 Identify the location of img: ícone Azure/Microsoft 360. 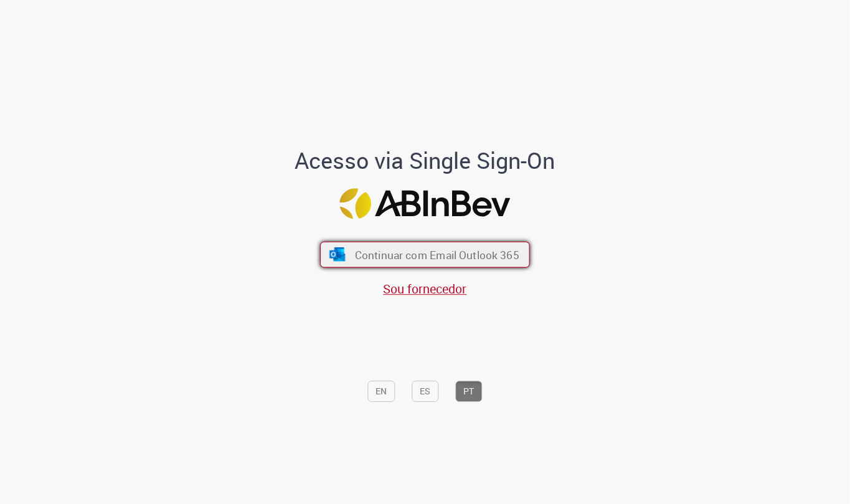
(337, 255).